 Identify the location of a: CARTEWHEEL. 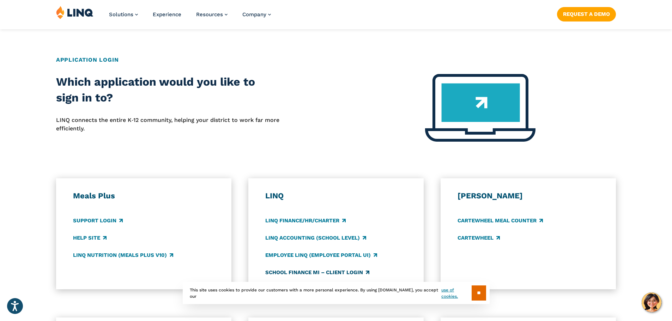
(479, 238).